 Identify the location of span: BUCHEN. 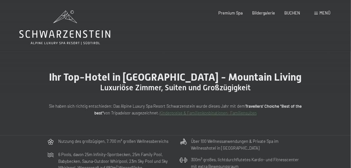
(292, 13).